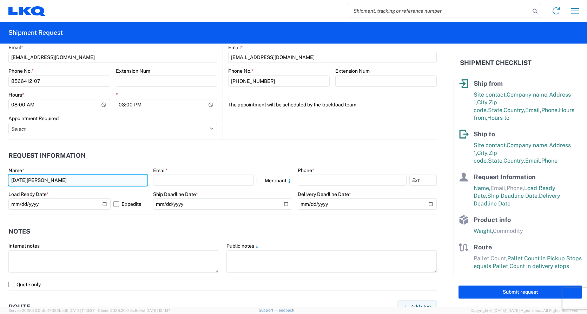  I want to click on span: Add stop, so click(420, 306).